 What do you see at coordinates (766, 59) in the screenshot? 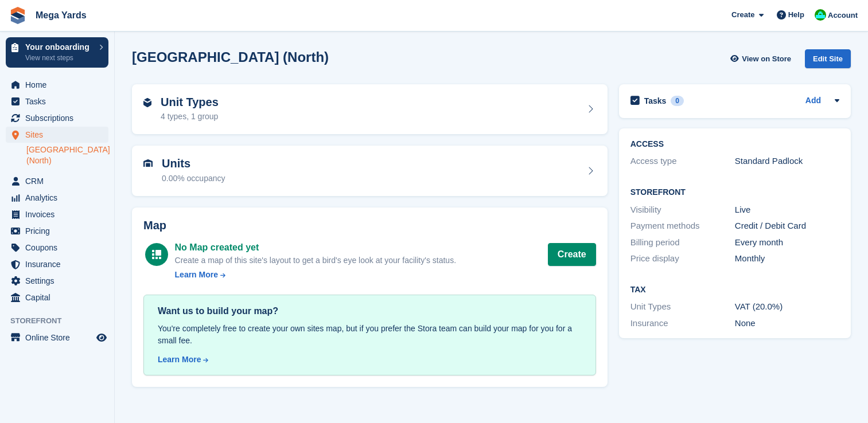
I see `span: View on Store` at bounding box center [766, 59].